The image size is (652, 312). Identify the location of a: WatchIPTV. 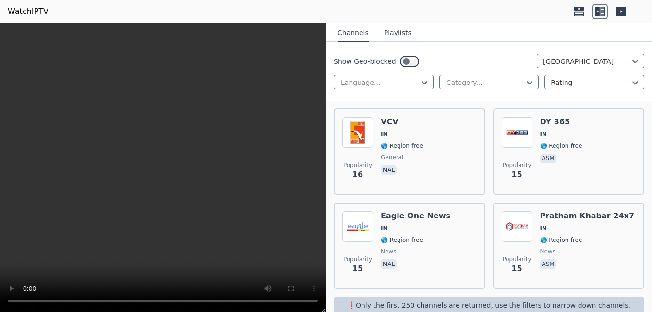
(28, 12).